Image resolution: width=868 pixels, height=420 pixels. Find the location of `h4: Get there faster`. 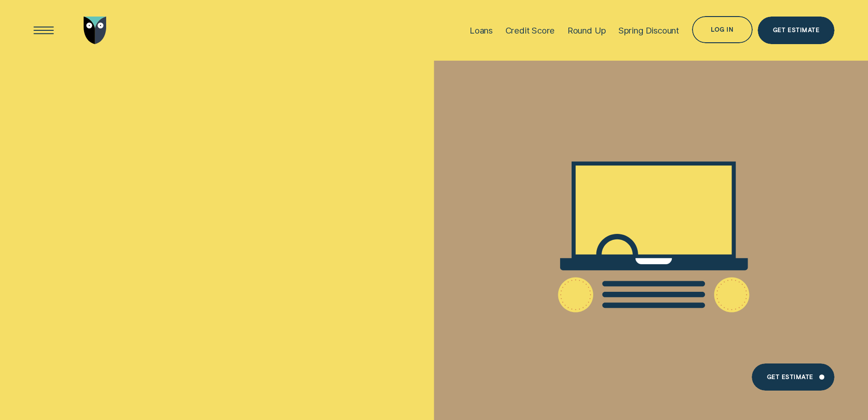

h4: Get there faster is located at coordinates (165, 217).